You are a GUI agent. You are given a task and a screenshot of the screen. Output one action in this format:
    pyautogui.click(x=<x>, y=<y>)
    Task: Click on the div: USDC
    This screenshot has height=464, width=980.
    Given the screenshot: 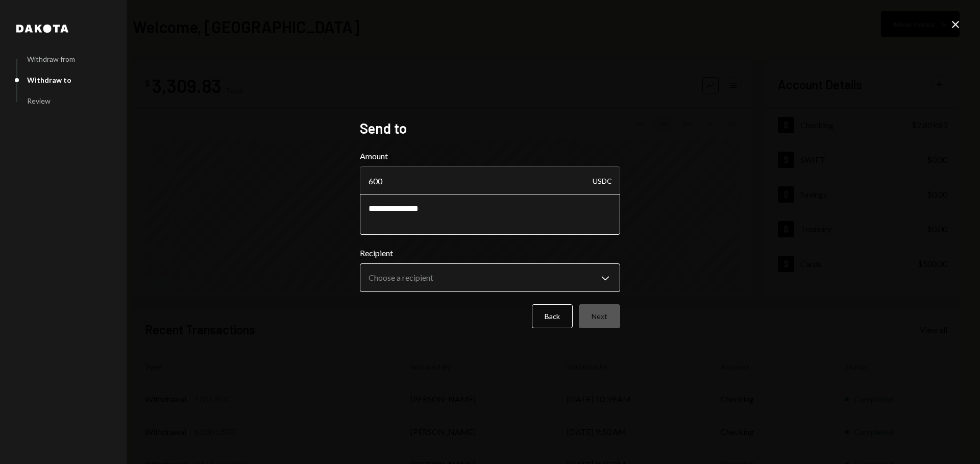 What is the action you would take?
    pyautogui.click(x=602, y=181)
    